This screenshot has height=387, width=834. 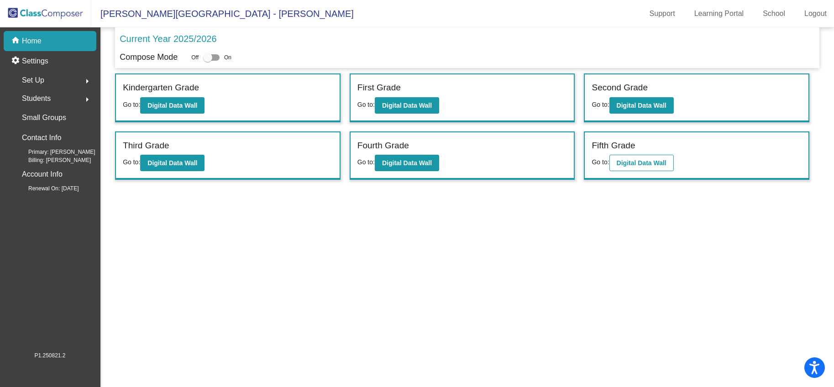 I want to click on label: Fourth Grade, so click(x=383, y=146).